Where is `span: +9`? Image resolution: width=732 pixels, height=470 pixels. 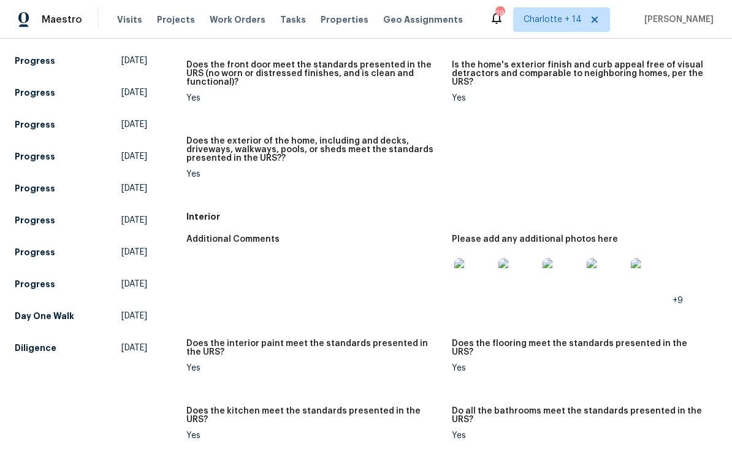 span: +9 is located at coordinates (678, 301).